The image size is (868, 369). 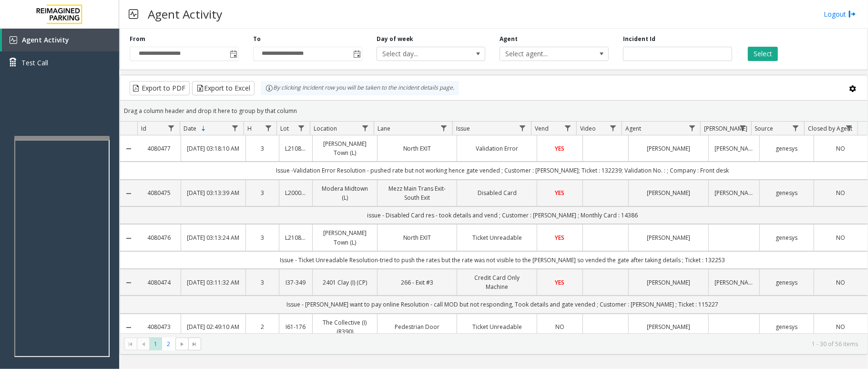 I want to click on span: Closed by Agent, so click(x=830, y=128).